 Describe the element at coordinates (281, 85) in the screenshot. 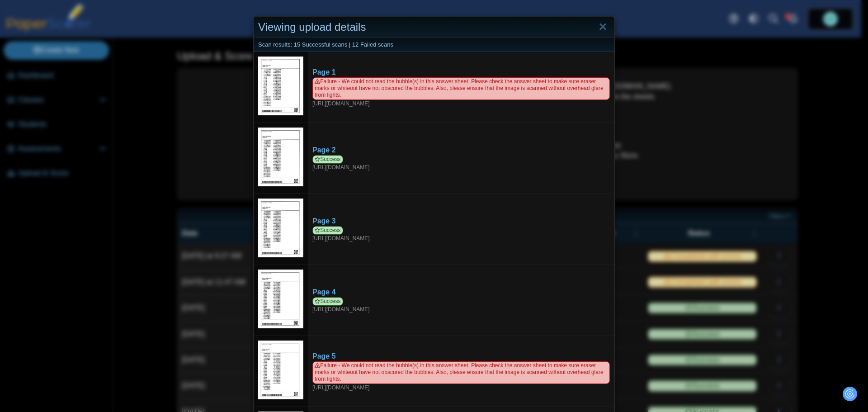

I see `img: web_0H4u0uaSkMlnJeTRlxgV68XjOUudlRhRkouK6y5T_SEPTEMBER_27_2025T13_27_24_0.jpg` at that location.